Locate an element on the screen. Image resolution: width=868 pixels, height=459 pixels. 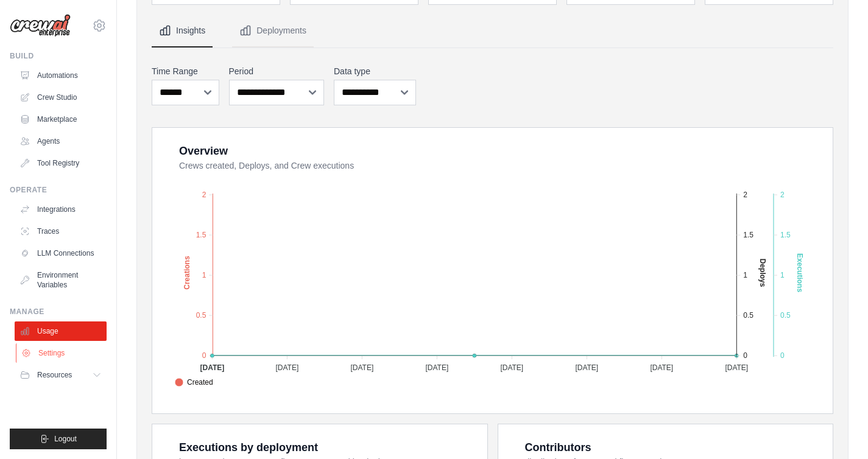
a: Tool Registry is located at coordinates (61, 163).